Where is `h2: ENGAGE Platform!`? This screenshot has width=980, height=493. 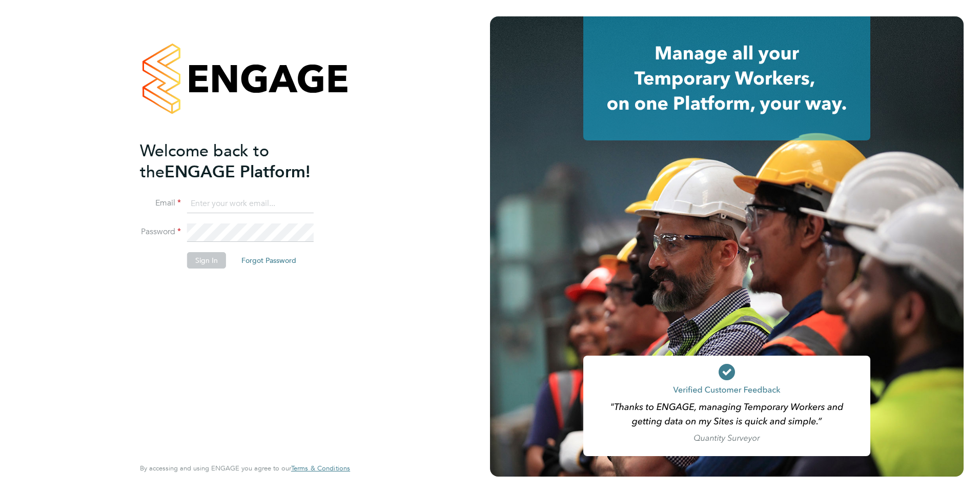
h2: ENGAGE Platform! is located at coordinates (240, 161).